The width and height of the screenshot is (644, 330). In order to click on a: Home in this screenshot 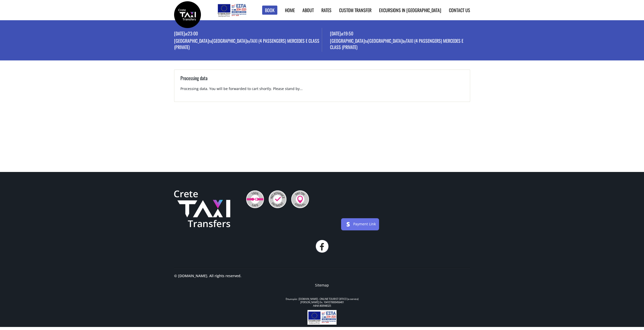, I will do `click(289, 10)`.